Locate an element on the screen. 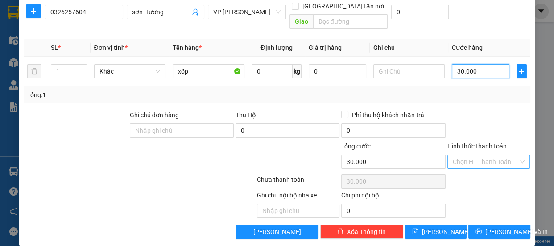  span: kg is located at coordinates (297, 71).